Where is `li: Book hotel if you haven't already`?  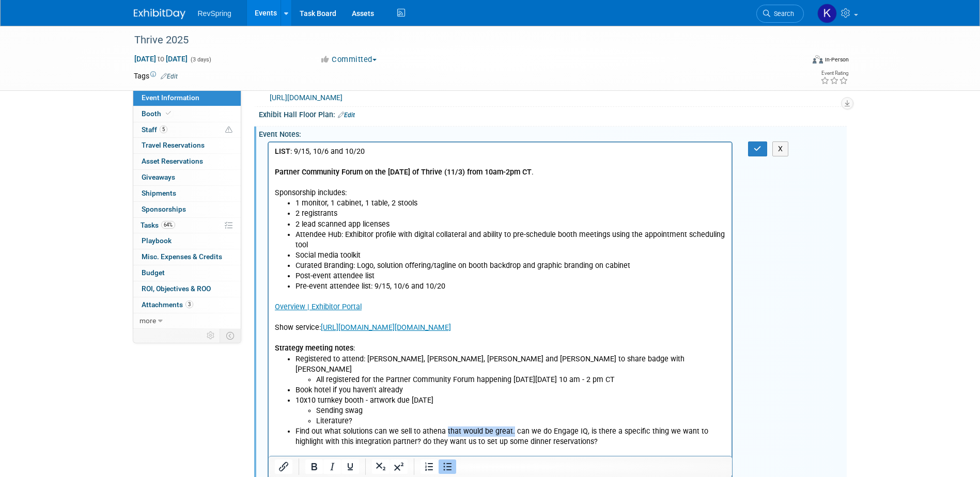
li: Book hotel if you haven't already is located at coordinates (243, 248).